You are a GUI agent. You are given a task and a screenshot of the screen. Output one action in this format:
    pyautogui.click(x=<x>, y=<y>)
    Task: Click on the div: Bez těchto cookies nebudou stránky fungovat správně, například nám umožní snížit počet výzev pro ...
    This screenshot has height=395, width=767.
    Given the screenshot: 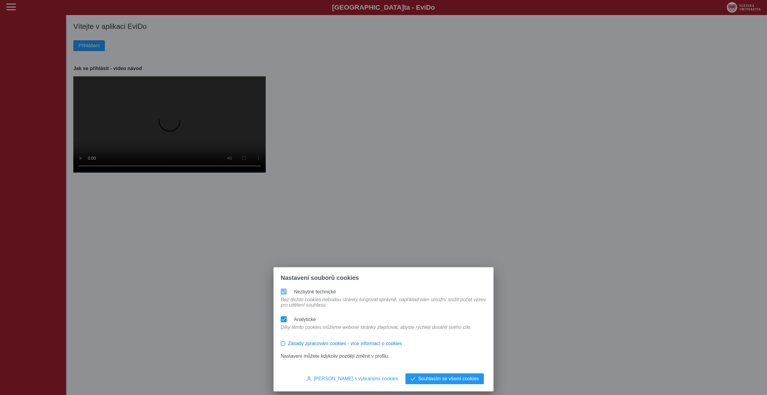 What is the action you would take?
    pyautogui.click(x=383, y=305)
    